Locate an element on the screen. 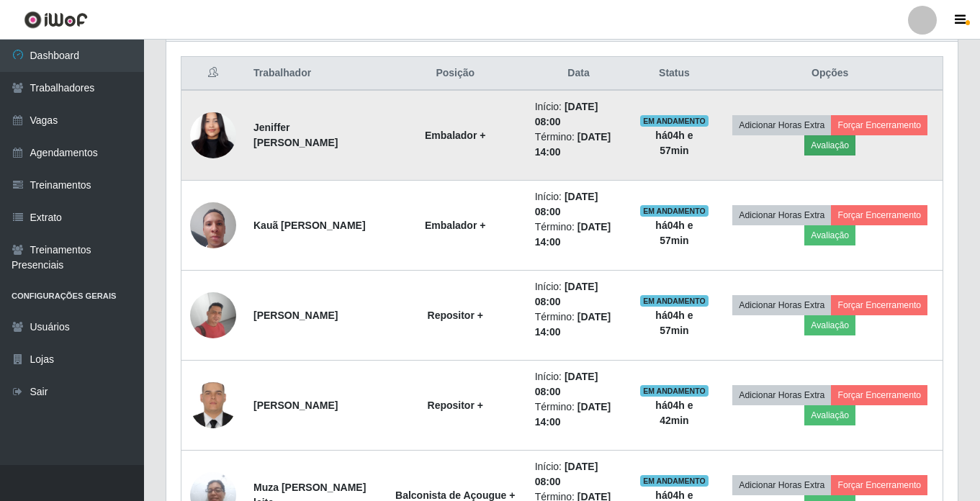  th: Posição is located at coordinates (455, 74).